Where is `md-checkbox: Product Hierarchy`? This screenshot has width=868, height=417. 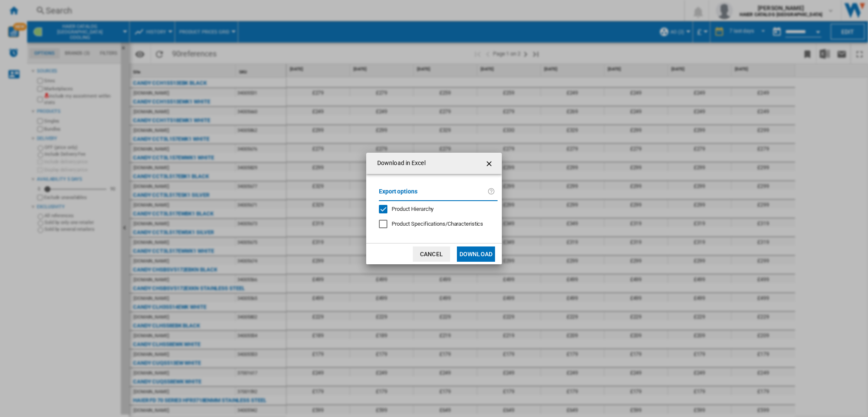 md-checkbox: Product Hierarchy is located at coordinates (435, 209).